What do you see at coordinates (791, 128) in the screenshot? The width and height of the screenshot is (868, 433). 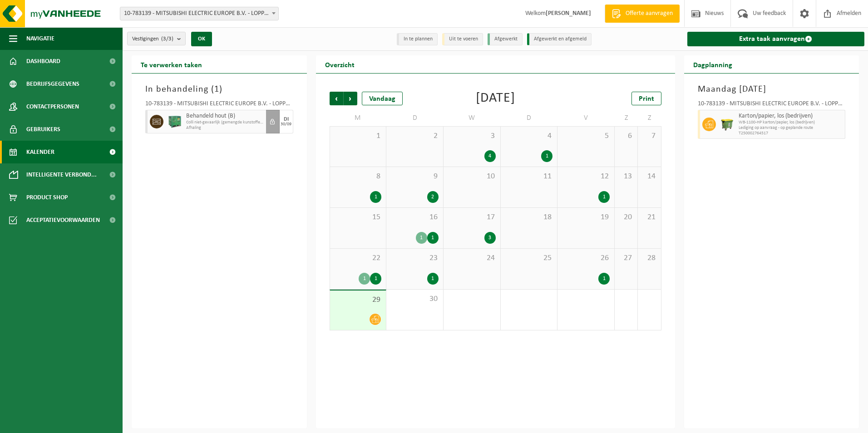 I see `span: Lediging op aanvraag - op geplande route` at bounding box center [791, 128].